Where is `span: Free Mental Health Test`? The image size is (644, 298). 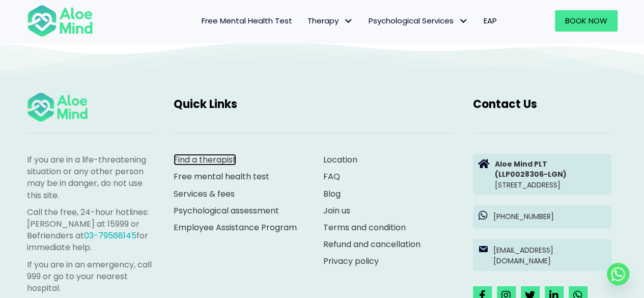 span: Free Mental Health Test is located at coordinates (247, 20).